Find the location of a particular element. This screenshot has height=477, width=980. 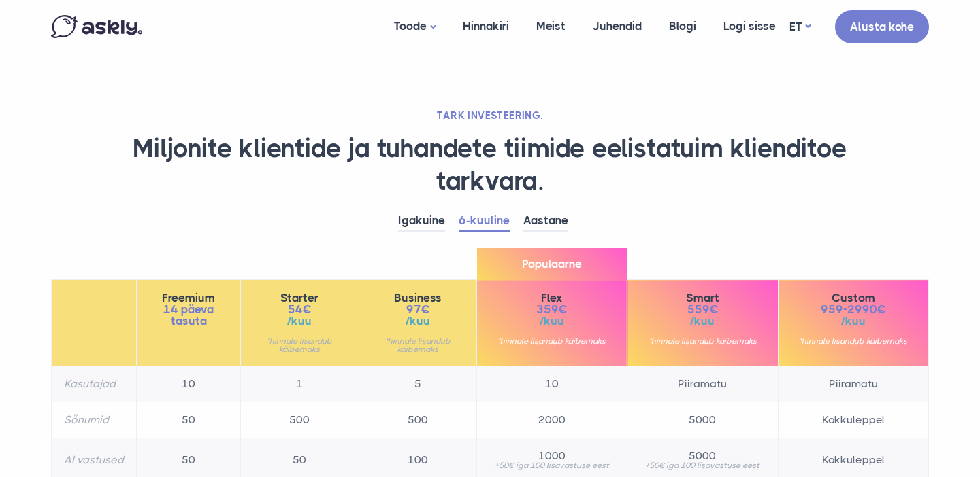

span: Business is located at coordinates (418, 298).